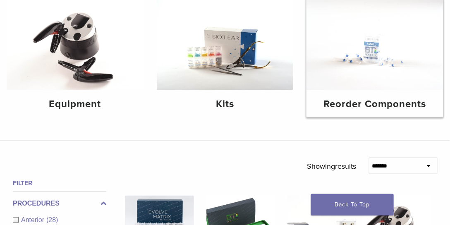  I want to click on label: Procedures, so click(60, 204).